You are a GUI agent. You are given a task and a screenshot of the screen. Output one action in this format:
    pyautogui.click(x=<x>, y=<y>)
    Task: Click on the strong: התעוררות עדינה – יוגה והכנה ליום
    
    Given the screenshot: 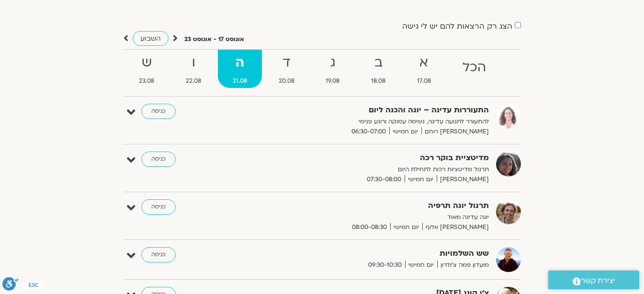 What is the action you would take?
    pyautogui.click(x=371, y=110)
    